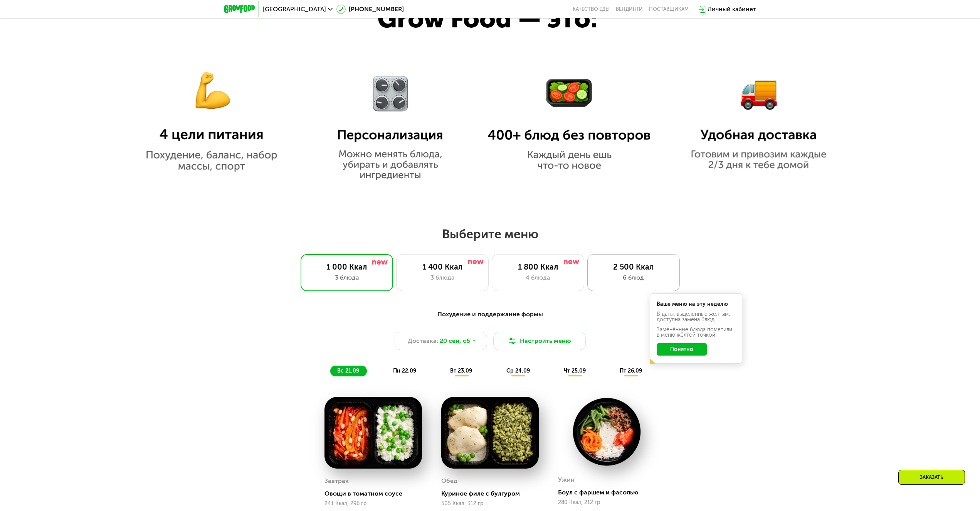 The width and height of the screenshot is (980, 511). What do you see at coordinates (696, 317) in the screenshot?
I see `div: В даты, выделенные желтым, доступна замена блюд.` at bounding box center [696, 317].